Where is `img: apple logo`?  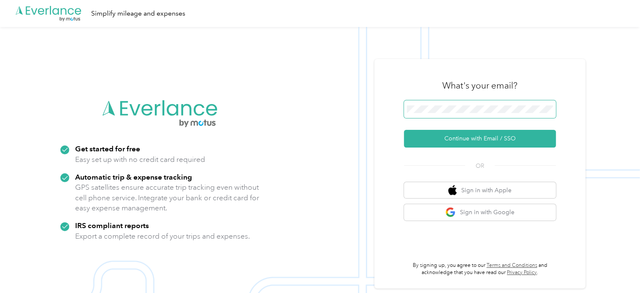 img: apple logo is located at coordinates (453, 190).